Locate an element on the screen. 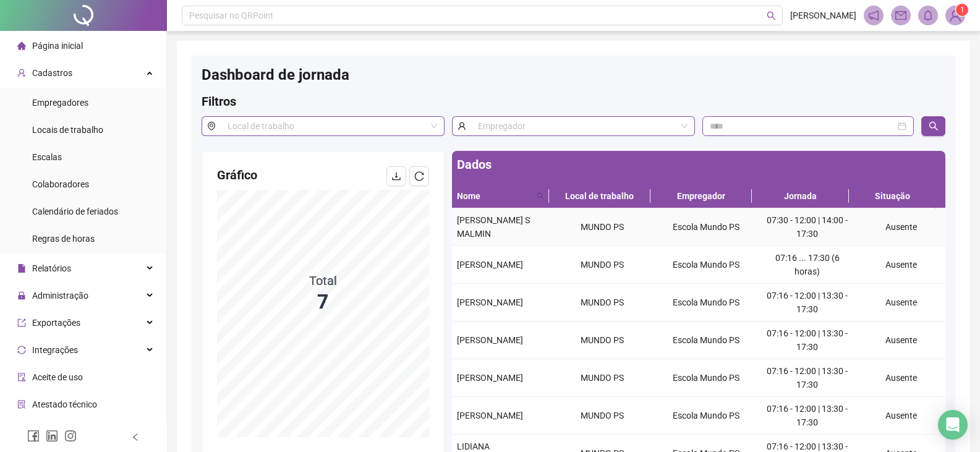 This screenshot has height=452, width=980. span: Nome is located at coordinates (494, 196).